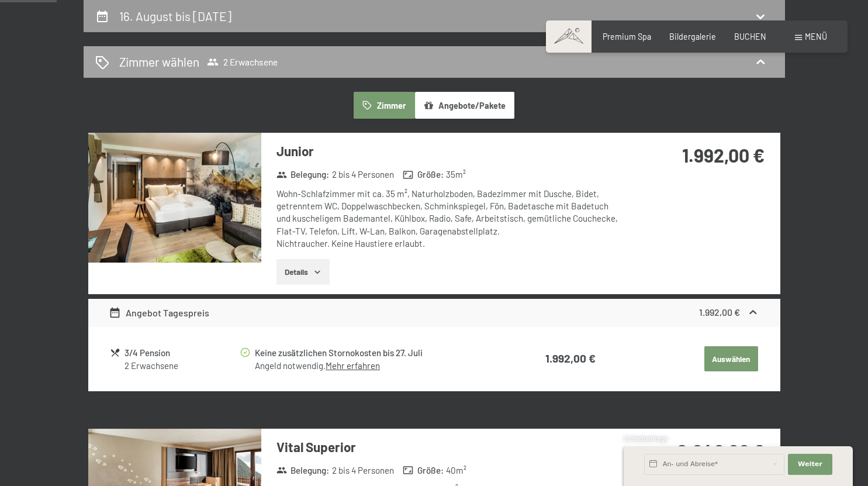 The width and height of the screenshot is (868, 486). Describe the element at coordinates (175, 198) in the screenshot. I see `img: mss_renderimg.php` at that location.